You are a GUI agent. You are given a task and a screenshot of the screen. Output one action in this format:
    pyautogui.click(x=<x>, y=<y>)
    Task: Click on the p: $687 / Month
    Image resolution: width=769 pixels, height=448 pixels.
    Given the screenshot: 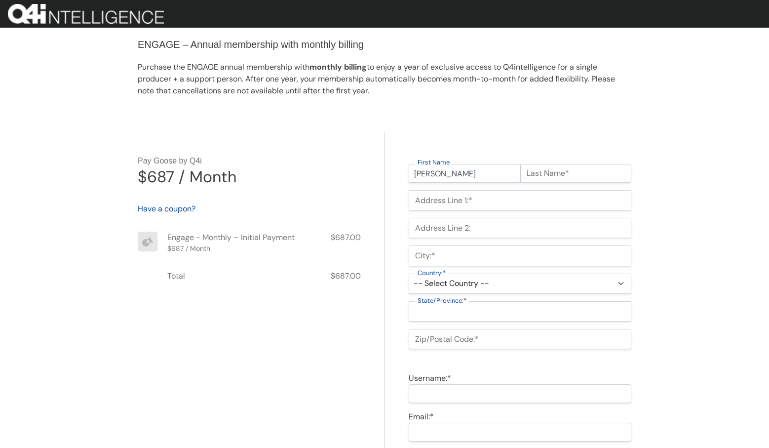 What is the action you would take?
    pyautogui.click(x=231, y=248)
    